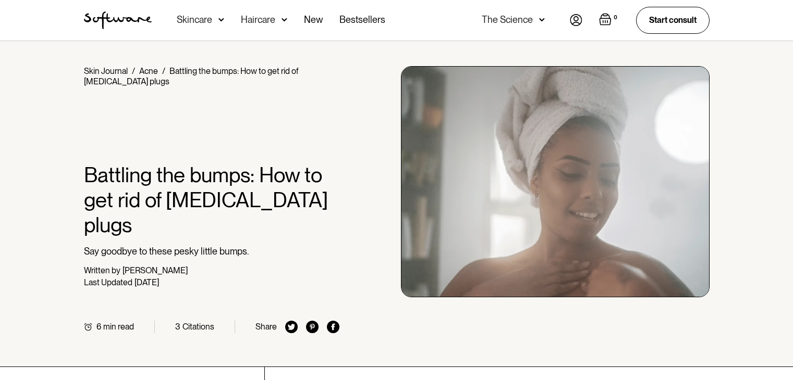  What do you see at coordinates (266, 327) in the screenshot?
I see `div: Share` at bounding box center [266, 327].